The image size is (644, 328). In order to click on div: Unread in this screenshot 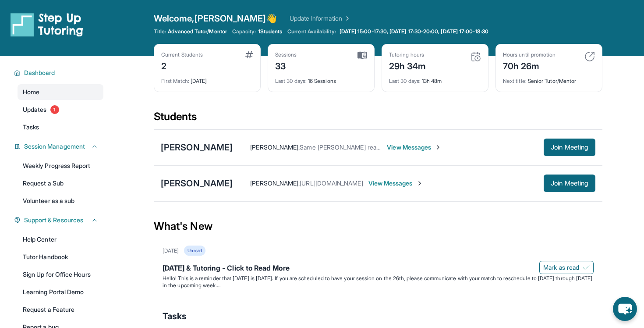, I will do `click(195, 250)`.